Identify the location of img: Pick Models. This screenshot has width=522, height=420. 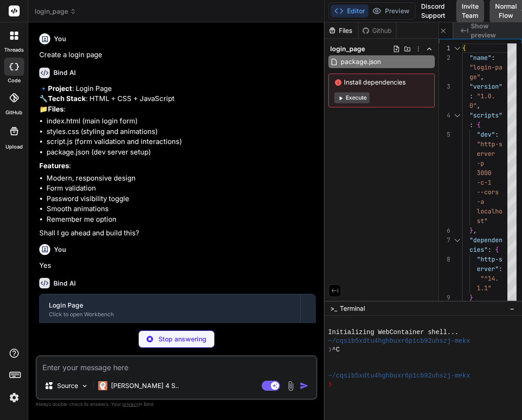
(85, 386).